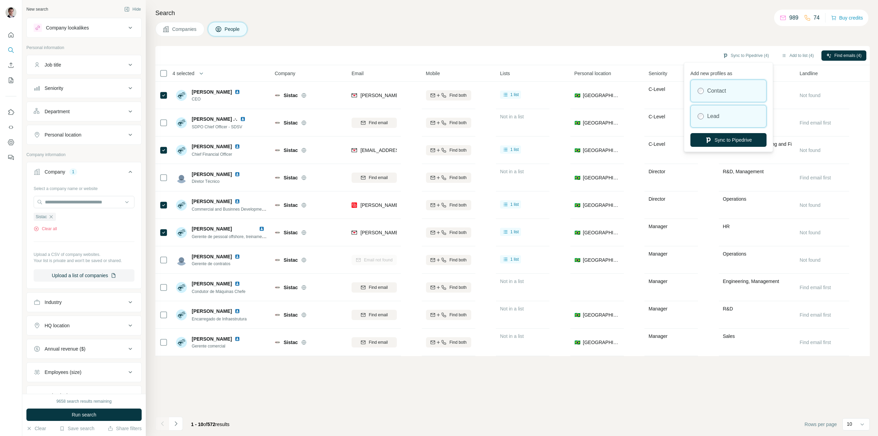  What do you see at coordinates (197, 424) in the screenshot?
I see `span: 1 - 10` at bounding box center [197, 424].